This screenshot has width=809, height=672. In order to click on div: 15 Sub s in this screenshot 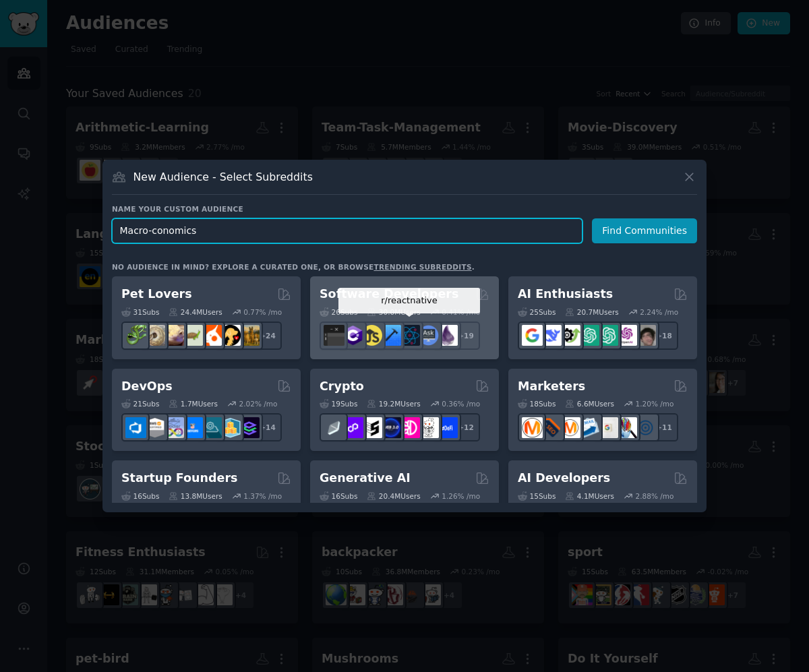, I will do `click(537, 496)`.